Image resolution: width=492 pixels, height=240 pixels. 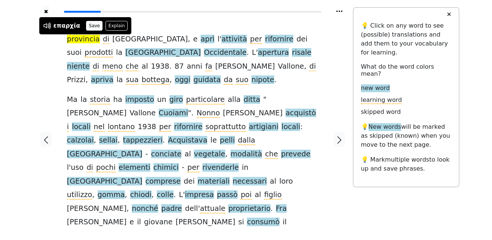 What do you see at coordinates (111, 195) in the screenshot?
I see `span: gomma` at bounding box center [111, 195].